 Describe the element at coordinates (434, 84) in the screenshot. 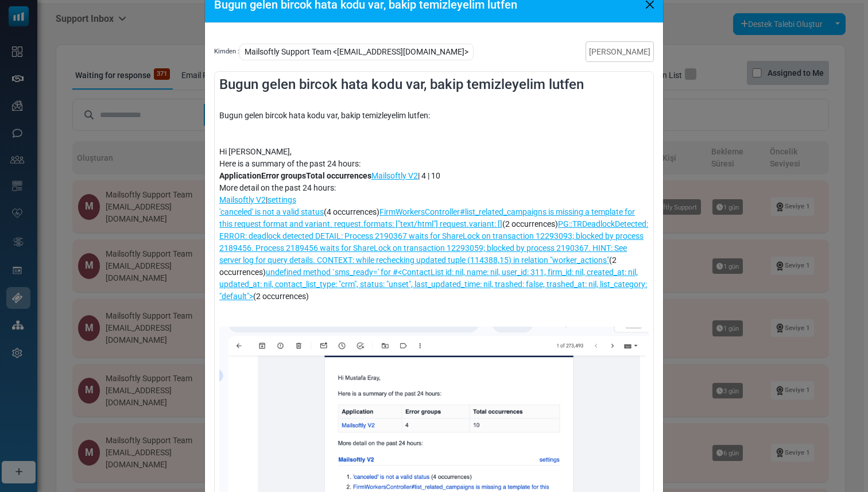

I see `h4: Bugun gelen bircok hata kodu var, bakip temizleyelim lutfen` at that location.